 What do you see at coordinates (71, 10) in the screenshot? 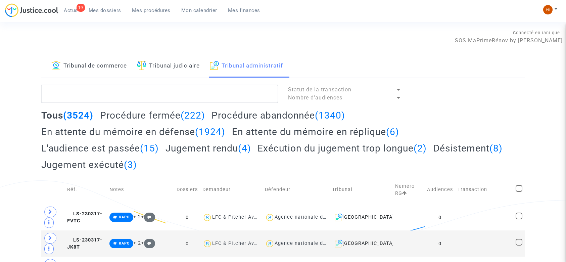
I see `span: Actus` at bounding box center [71, 10].